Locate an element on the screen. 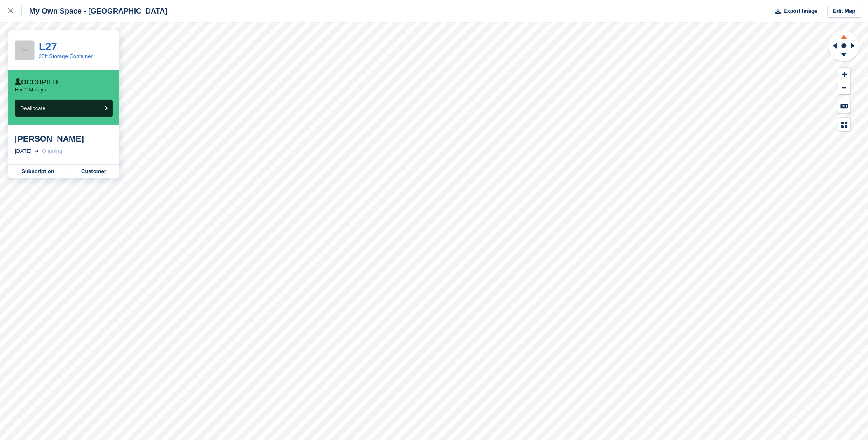 The image size is (868, 440). button: Keyboard Shortcuts is located at coordinates (844, 106).